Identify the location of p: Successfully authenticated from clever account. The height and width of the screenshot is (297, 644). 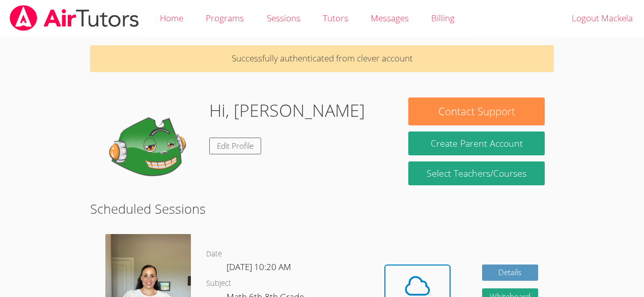
(322, 59).